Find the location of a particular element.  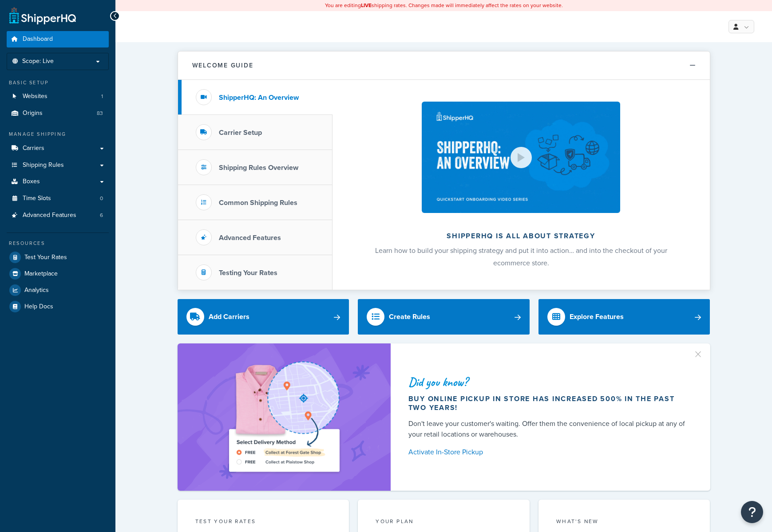

span: Help Docs is located at coordinates (38, 307).